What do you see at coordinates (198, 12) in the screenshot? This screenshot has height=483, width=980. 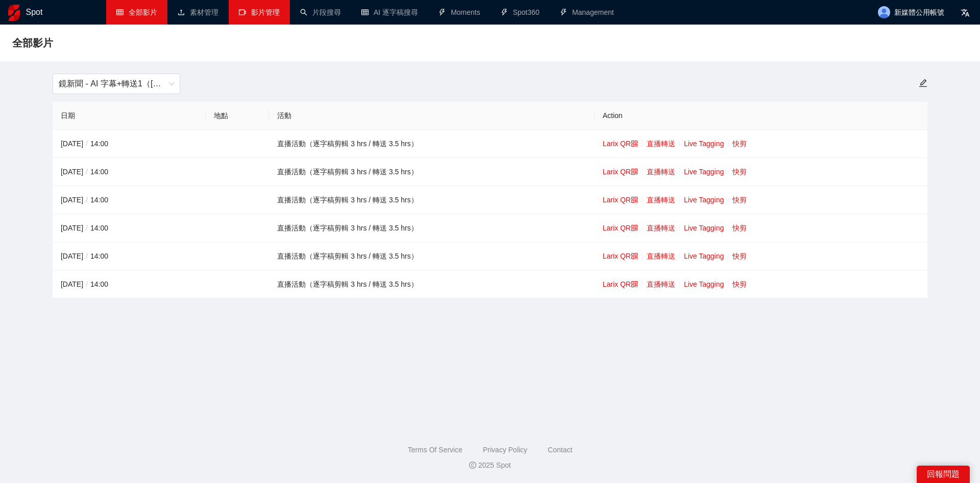 I see `a: upload素材管理` at bounding box center [198, 12].